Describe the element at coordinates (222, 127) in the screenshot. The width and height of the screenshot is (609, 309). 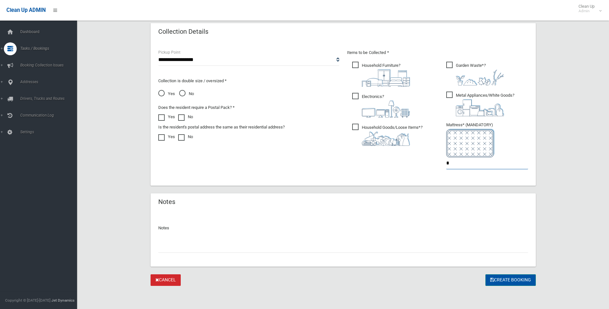
I see `label: Is the resident's postal address the same as their residential address?` at that location.